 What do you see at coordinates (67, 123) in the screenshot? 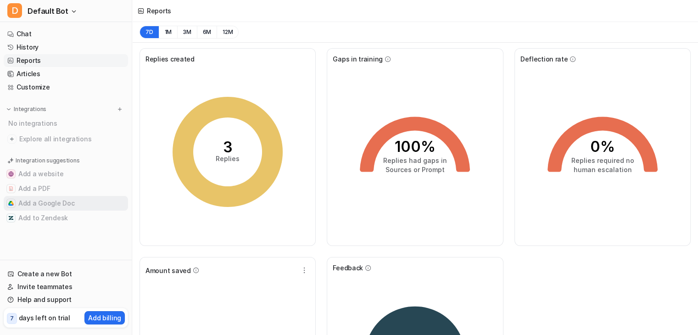
I see `div: No integrations` at bounding box center [67, 123].